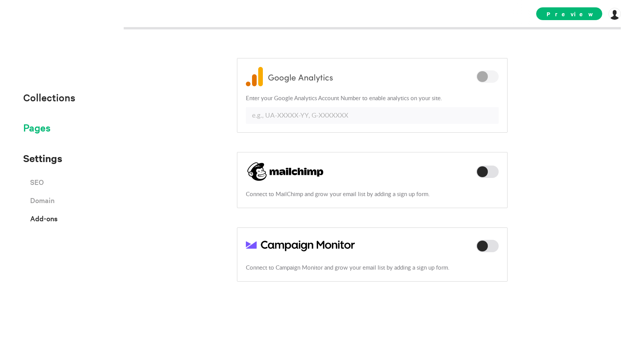 Image resolution: width=644 pixels, height=352 pixels. I want to click on span: Preview, so click(569, 13).